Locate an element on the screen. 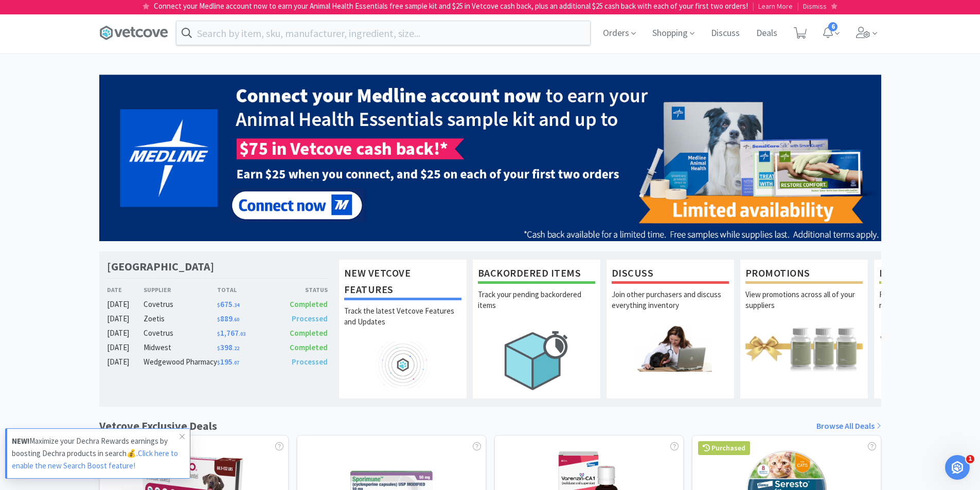 The width and height of the screenshot is (980, 490). a: PromotionsView promotions across all of your suppliers is located at coordinates (804, 329).